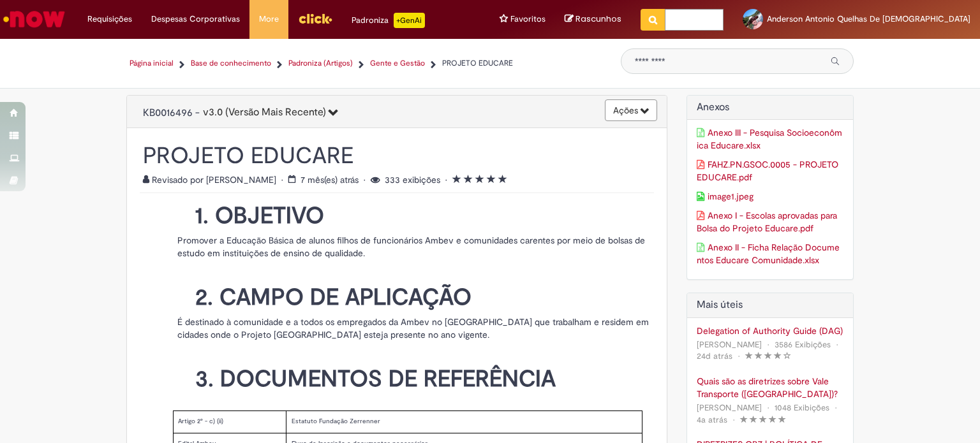  Describe the element at coordinates (422, 380) in the screenshot. I see `h1: 3. DOCUMENTOS DE REFERÊNCIA` at that location.